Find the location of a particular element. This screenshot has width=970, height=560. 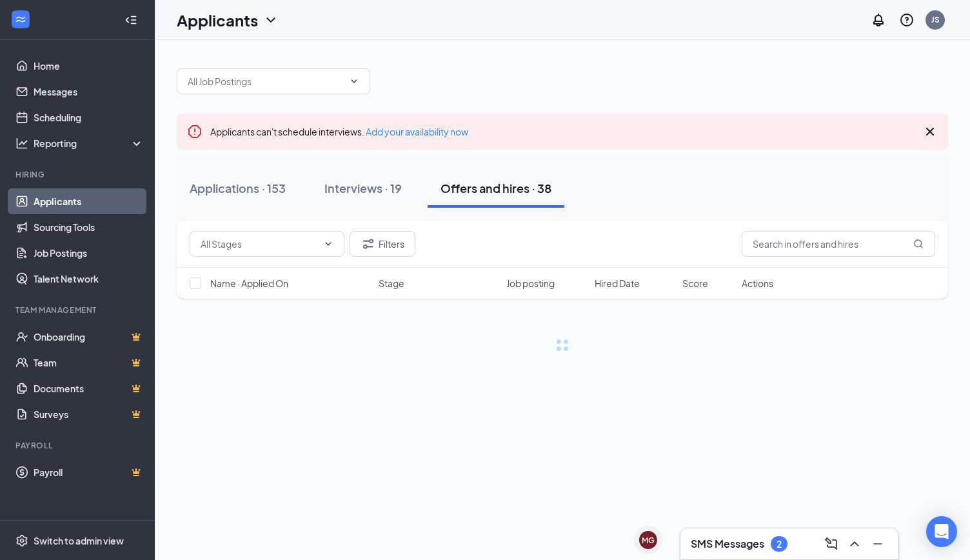

span: Stage is located at coordinates (391, 283).